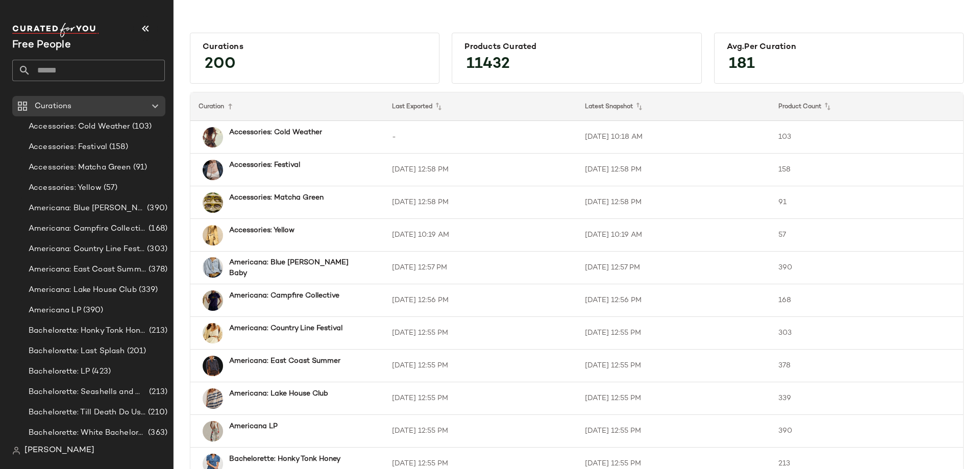 This screenshot has height=469, width=980. Describe the element at coordinates (88, 331) in the screenshot. I see `span: Bachelorette: Honky Tonk Honey` at that location.